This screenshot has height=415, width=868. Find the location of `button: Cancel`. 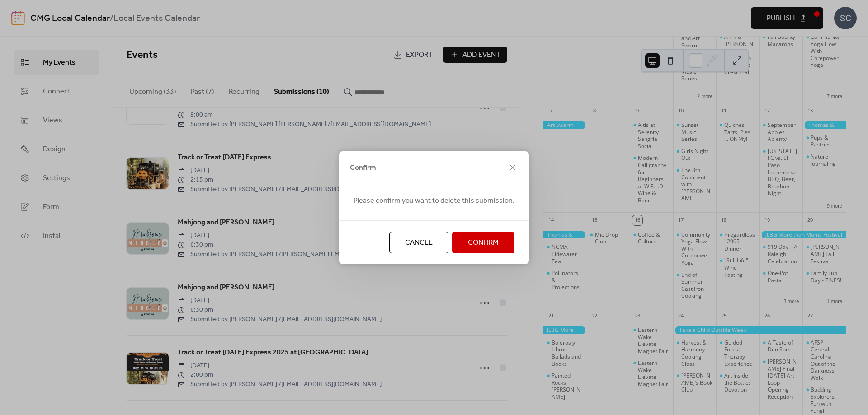

button: Cancel is located at coordinates (419, 242).